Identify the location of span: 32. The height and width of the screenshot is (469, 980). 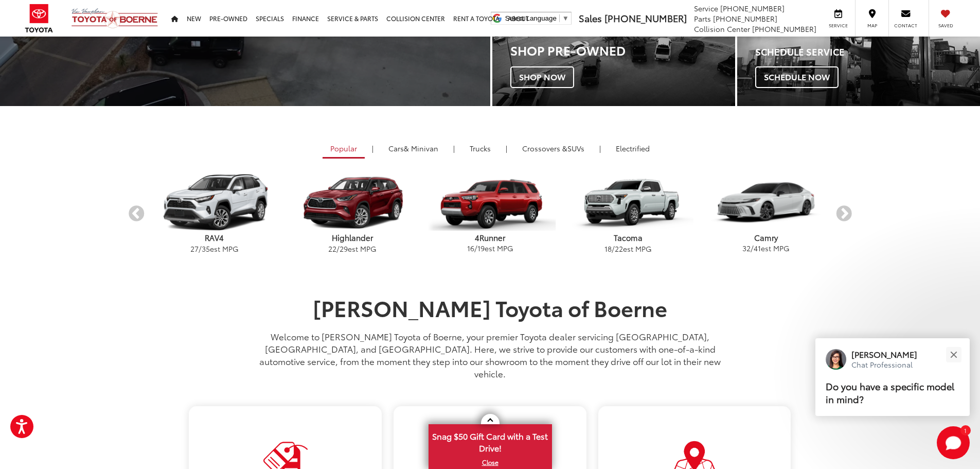
(746, 249).